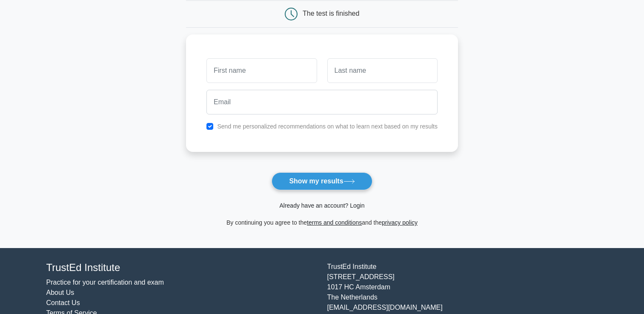  Describe the element at coordinates (327, 127) in the screenshot. I see `label: Send me personalized recommendations on what to learn next based on my results` at that location.